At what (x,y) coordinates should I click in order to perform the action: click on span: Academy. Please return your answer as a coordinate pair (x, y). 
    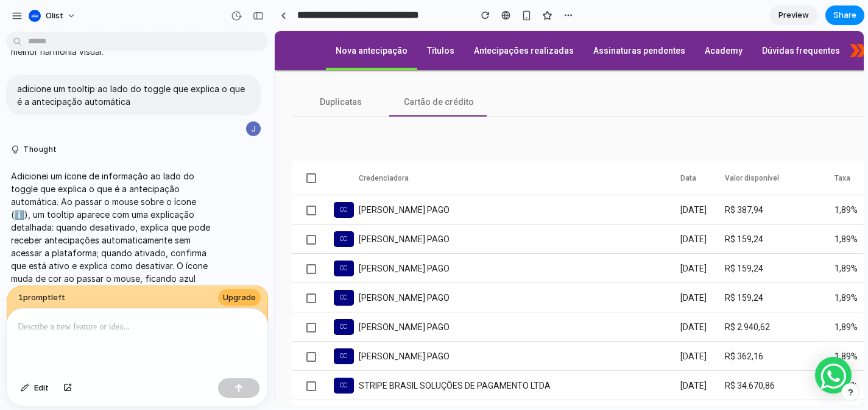
    Looking at the image, I should click on (449, 19).